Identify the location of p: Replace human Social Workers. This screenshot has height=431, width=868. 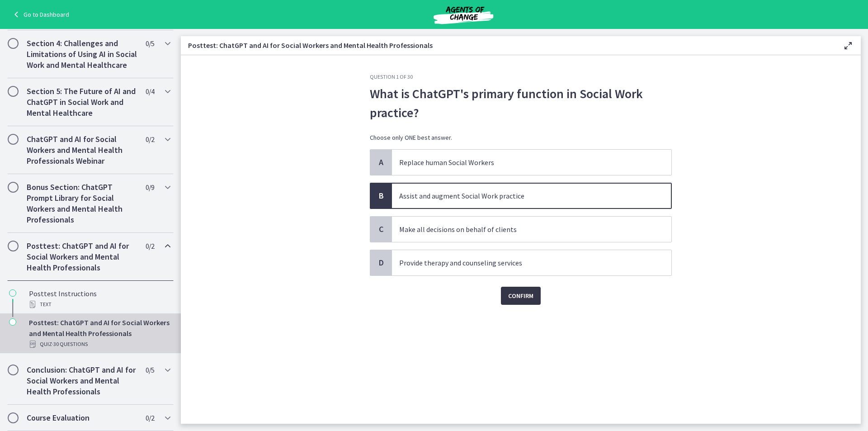
(522, 163).